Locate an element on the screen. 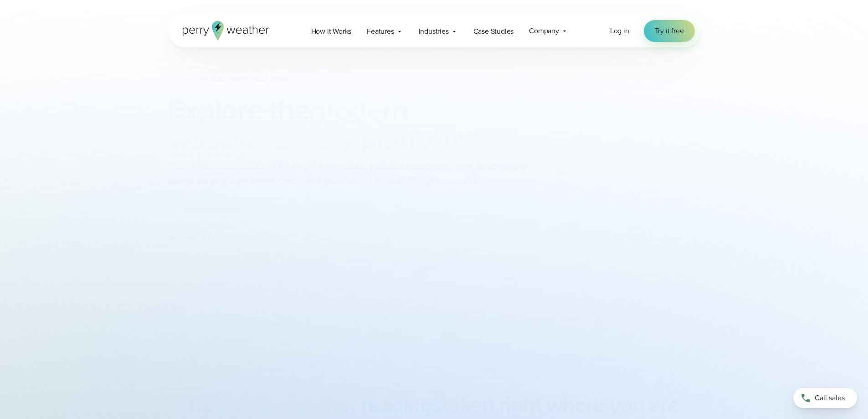 Image resolution: width=868 pixels, height=419 pixels. a: Call sales is located at coordinates (826, 398).